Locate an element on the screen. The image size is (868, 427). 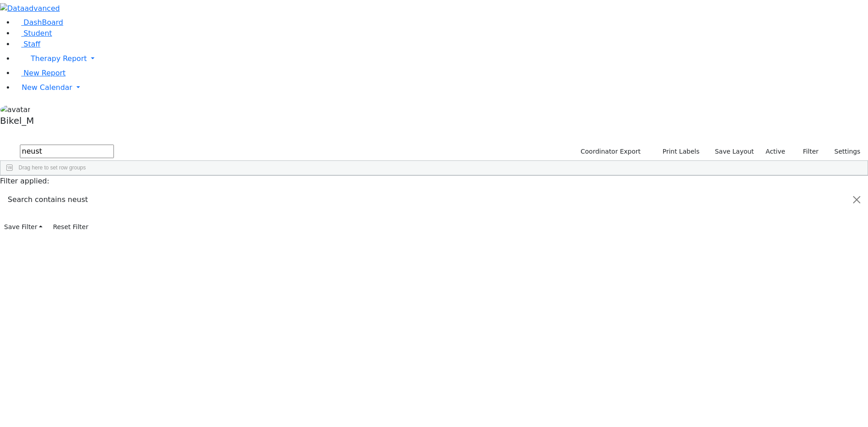
span: Therapy Report is located at coordinates (58, 58).